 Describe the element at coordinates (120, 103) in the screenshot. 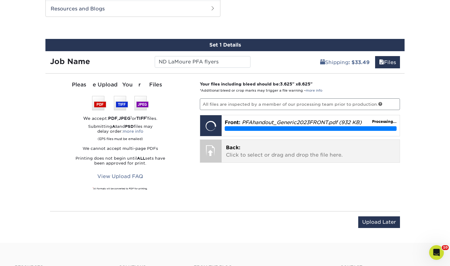

I see `img: We accept: PSD, TIFF, or JPEG (JPG)` at that location.